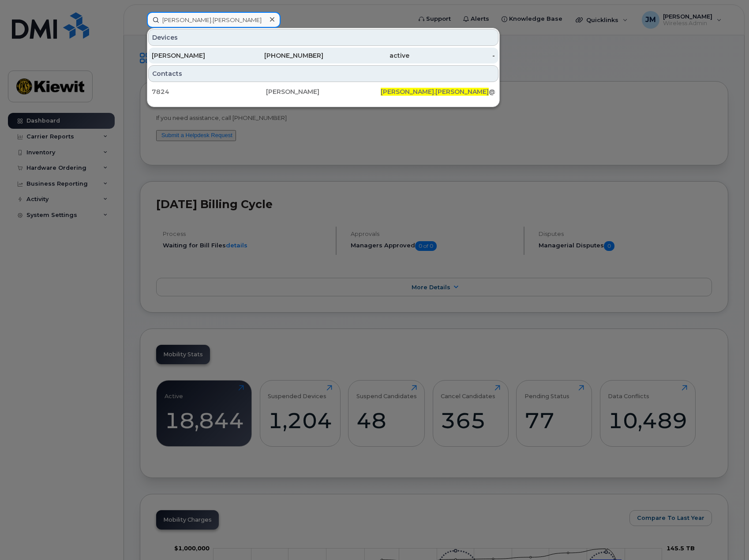 Image resolution: width=749 pixels, height=560 pixels. I want to click on div: active, so click(366, 55).